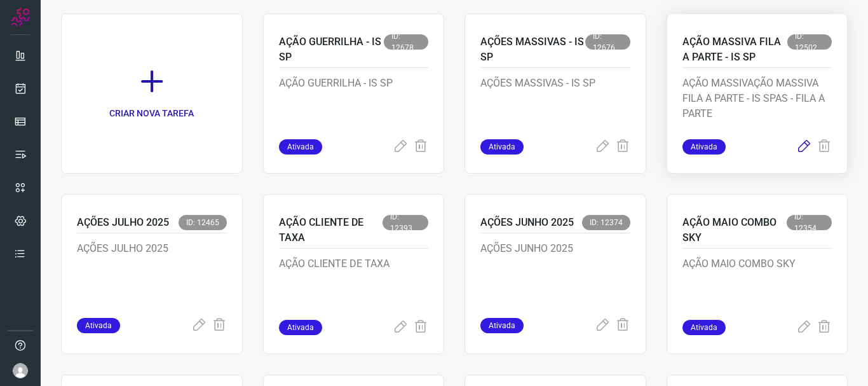  What do you see at coordinates (757, 107) in the screenshot?
I see `p: AÇÃO MASSIVAÇÃO MASSIVA FILA A PARTE - IS SPAS - FILA A PARTE` at bounding box center [757, 107].